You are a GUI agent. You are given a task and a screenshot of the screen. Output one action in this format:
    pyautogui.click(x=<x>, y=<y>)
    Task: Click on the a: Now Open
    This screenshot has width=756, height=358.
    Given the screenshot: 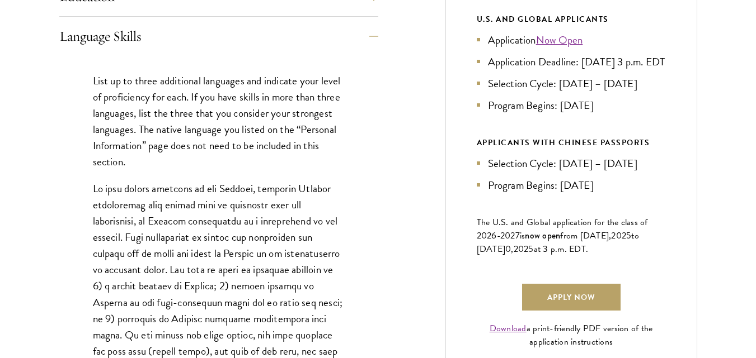 What is the action you would take?
    pyautogui.click(x=559, y=40)
    